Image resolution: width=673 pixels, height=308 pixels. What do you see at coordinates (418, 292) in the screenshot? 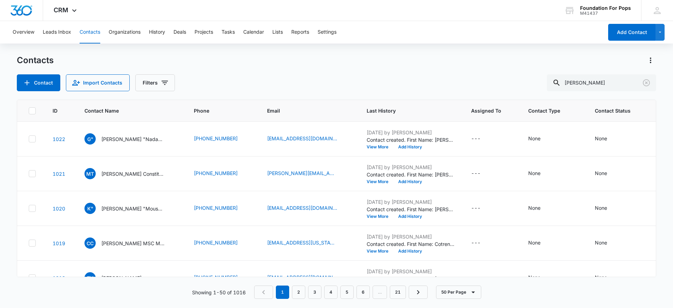
I see `a: Next Page` at bounding box center [418, 292].